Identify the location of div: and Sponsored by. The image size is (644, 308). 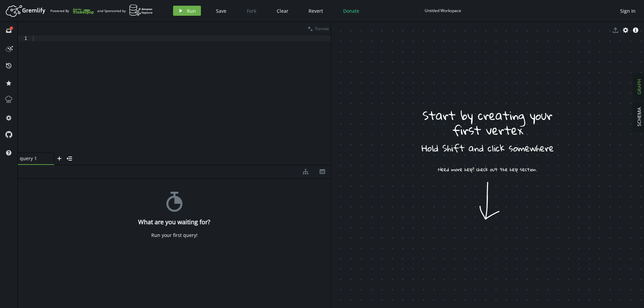
(125, 11).